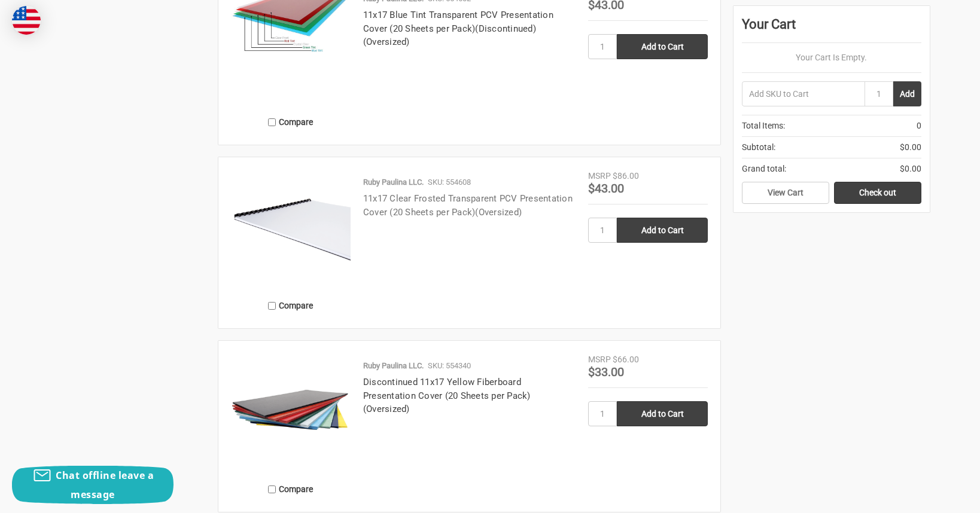 The image size is (980, 513). What do you see at coordinates (290, 413) in the screenshot?
I see `a: 11x17 Yellow Fiberboard Presentation Cover (20 Sheets per Pack)(Oversized)` at bounding box center [290, 413].